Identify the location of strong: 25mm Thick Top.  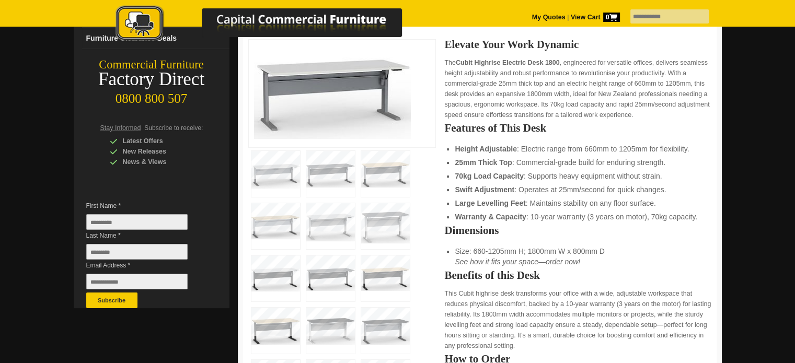
(483, 163).